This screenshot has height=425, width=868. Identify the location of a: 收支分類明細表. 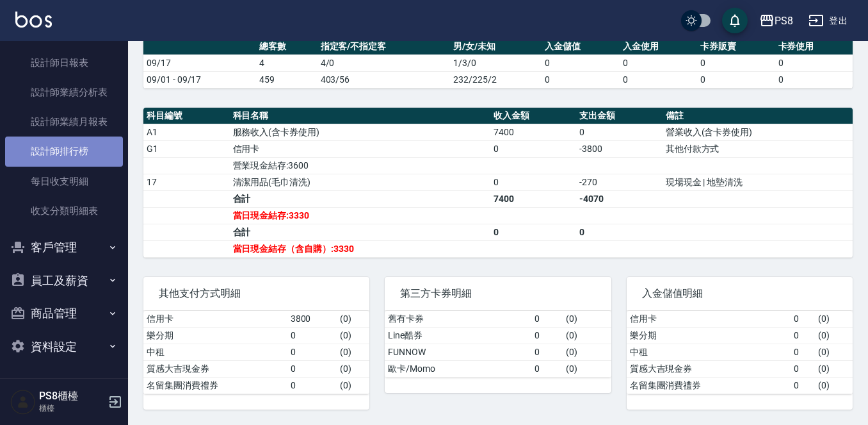
(64, 211).